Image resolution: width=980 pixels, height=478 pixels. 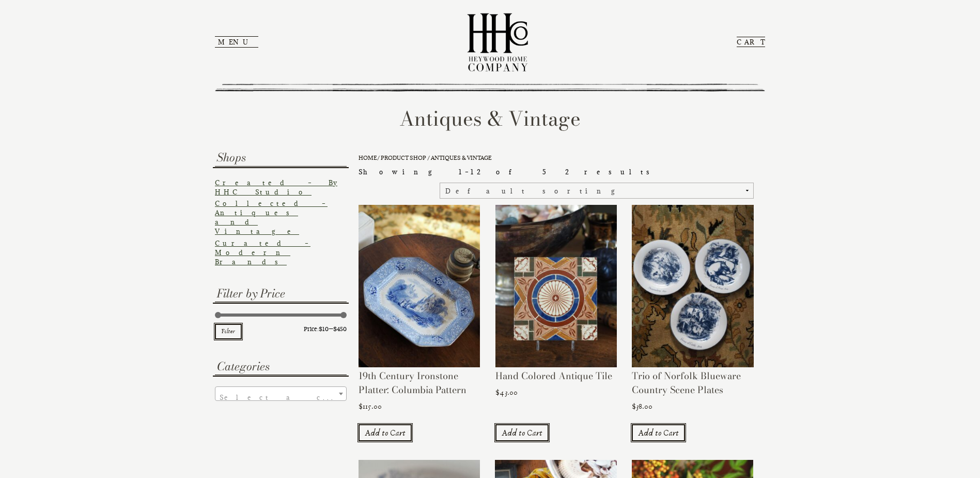 What do you see at coordinates (370, 407) in the screenshot?
I see `bdi: 115.00` at bounding box center [370, 407].